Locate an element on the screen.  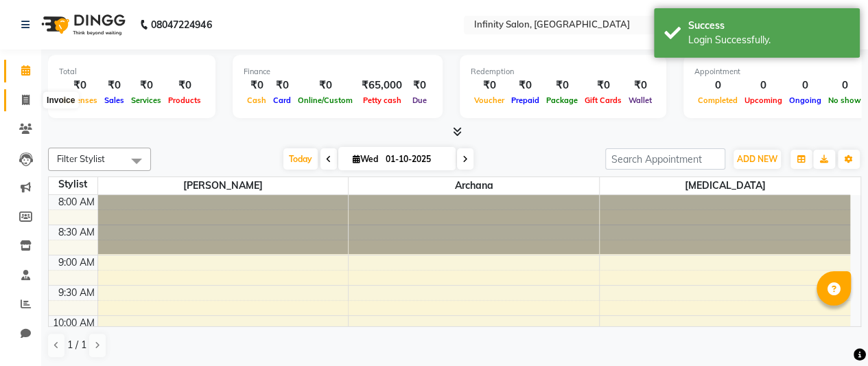
span: Filter Stylist is located at coordinates (81, 158).